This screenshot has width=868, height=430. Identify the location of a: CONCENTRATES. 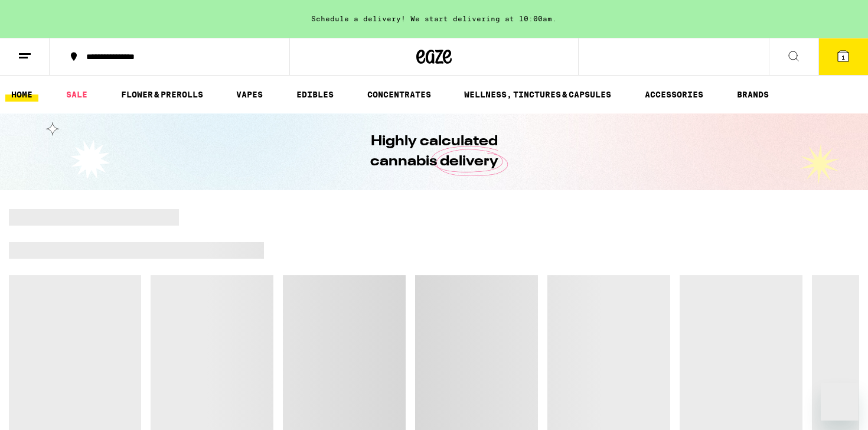
(399, 94).